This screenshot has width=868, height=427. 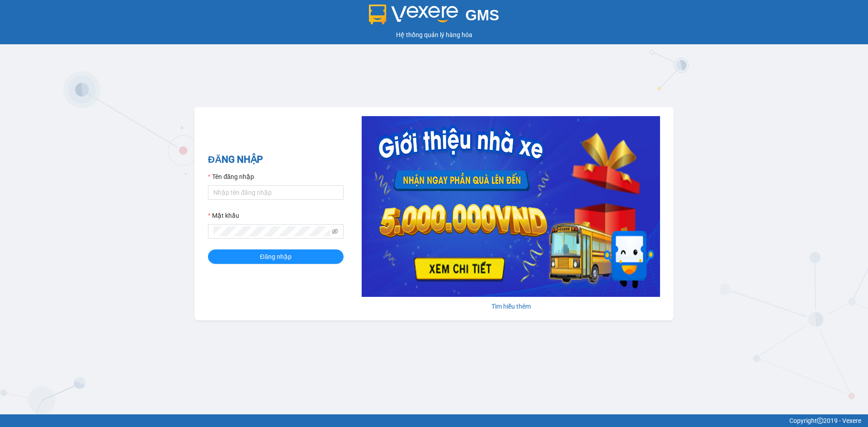 I want to click on div: Tìm hiểu thêm, so click(x=511, y=306).